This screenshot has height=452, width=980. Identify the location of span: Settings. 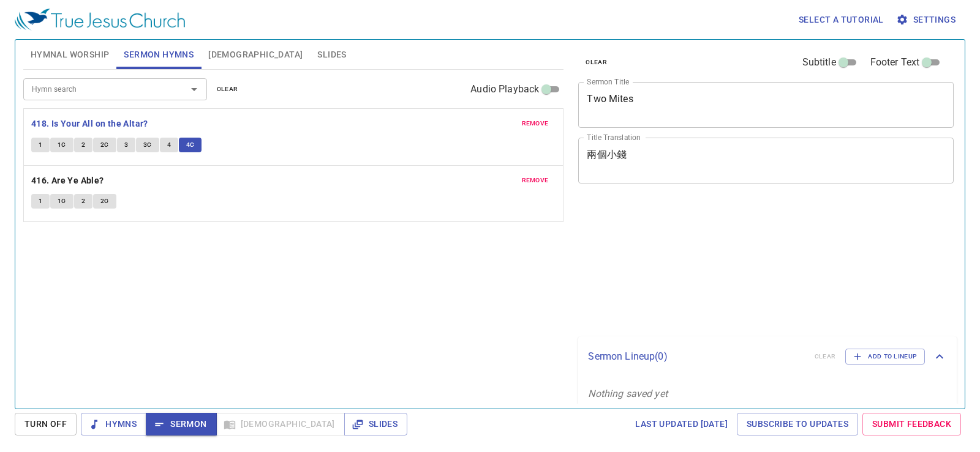
(927, 19).